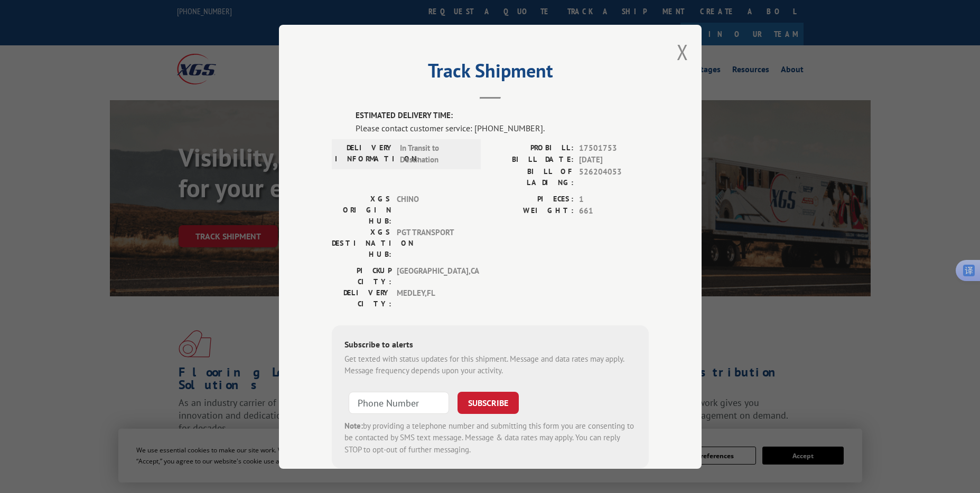  I want to click on label: PICKUP CITY:, so click(361, 276).